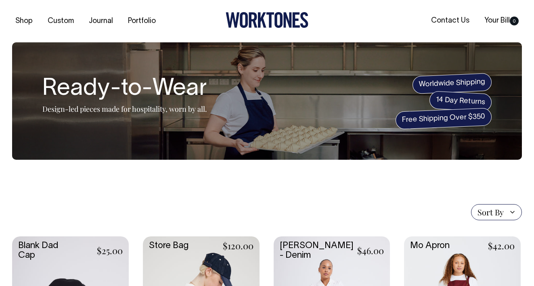 Image resolution: width=534 pixels, height=286 pixels. Describe the element at coordinates (61, 21) in the screenshot. I see `a: Custom` at that location.